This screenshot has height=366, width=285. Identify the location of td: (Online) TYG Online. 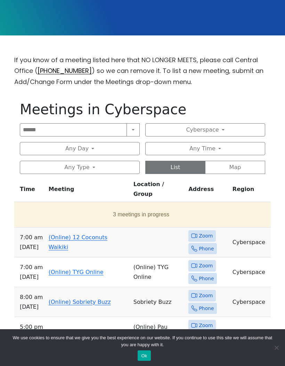
(158, 272).